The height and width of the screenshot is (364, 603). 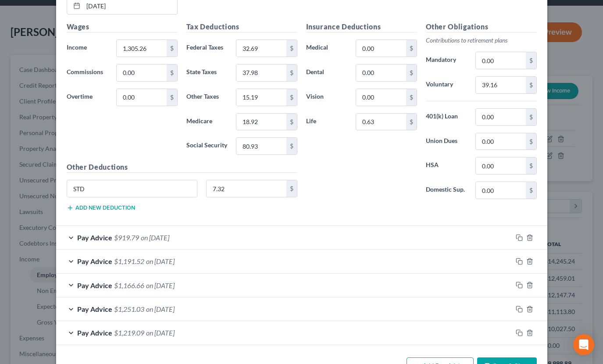 What do you see at coordinates (87, 97) in the screenshot?
I see `label: Overtime` at bounding box center [87, 97].